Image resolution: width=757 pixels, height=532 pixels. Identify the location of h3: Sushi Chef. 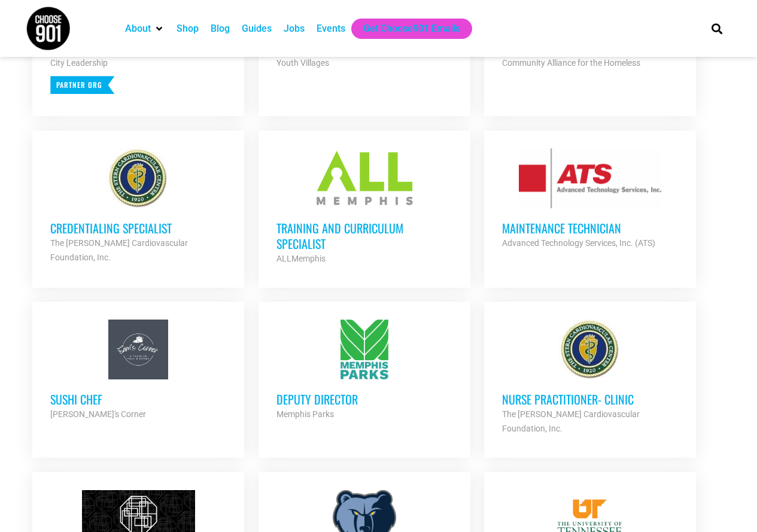
(138, 399).